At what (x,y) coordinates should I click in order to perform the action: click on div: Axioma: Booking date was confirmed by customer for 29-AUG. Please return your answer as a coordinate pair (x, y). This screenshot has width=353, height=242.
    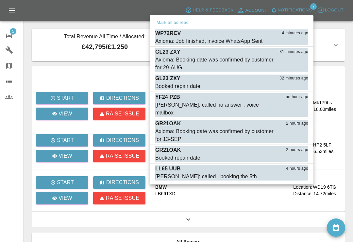
    Looking at the image, I should click on (215, 64).